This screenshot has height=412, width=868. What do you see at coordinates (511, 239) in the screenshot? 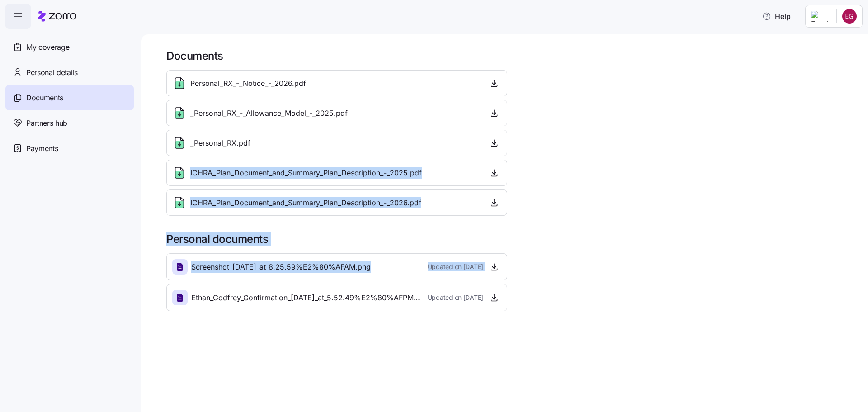
I see `h1: Personal documents` at bounding box center [511, 239].